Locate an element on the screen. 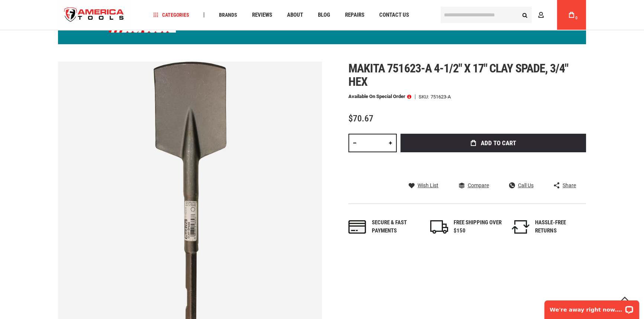 Image resolution: width=644 pixels, height=319 pixels. div: 751623-A is located at coordinates (441, 96).